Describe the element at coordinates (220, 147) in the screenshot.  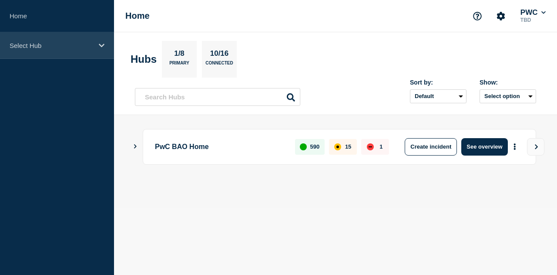
I see `p: PwC BAO Home` at that location.